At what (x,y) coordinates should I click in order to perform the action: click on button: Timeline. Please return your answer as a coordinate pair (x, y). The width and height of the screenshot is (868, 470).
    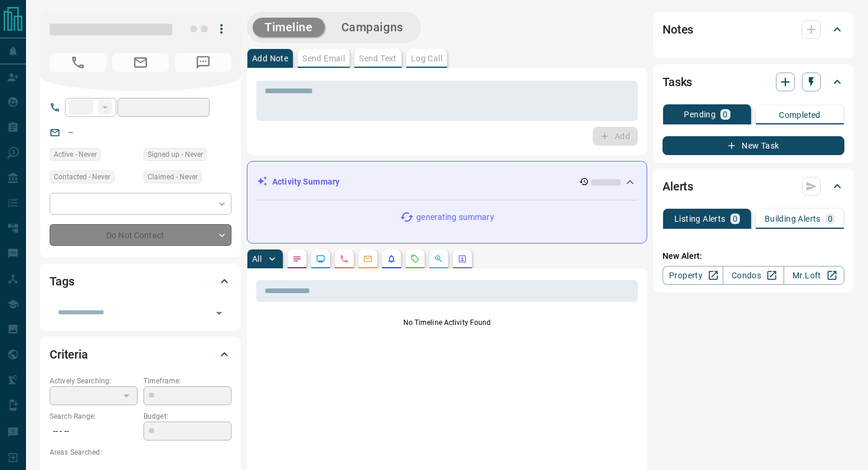
    Looking at the image, I should click on (289, 27).